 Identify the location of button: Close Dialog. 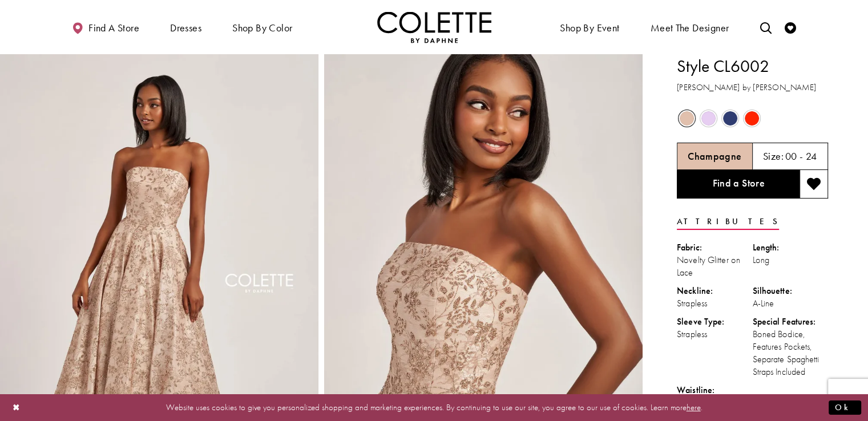
(17, 407).